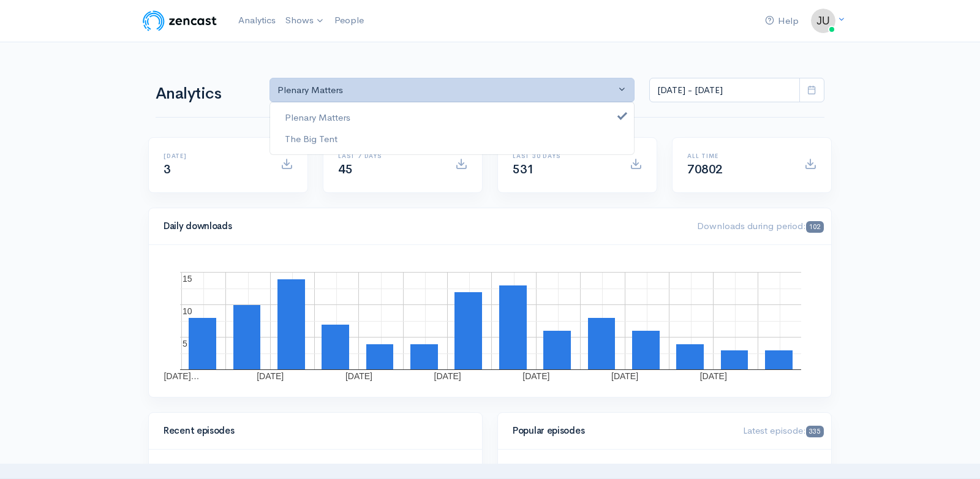  I want to click on span: 335, so click(815, 432).